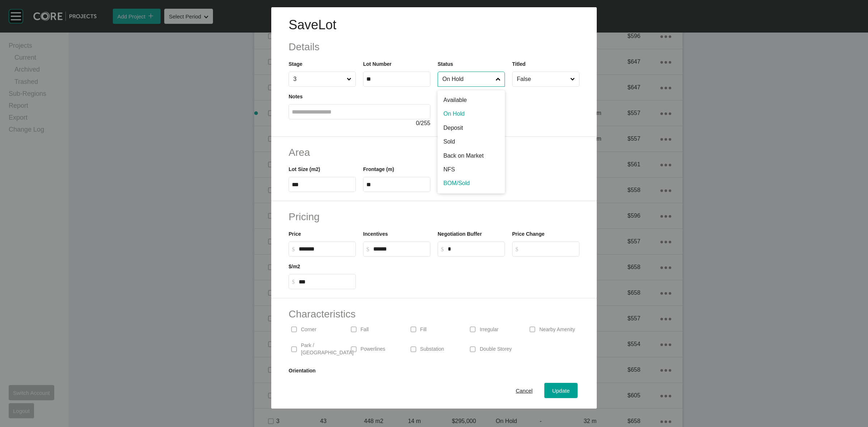 Image resolution: width=868 pixels, height=427 pixels. Describe the element at coordinates (295, 64) in the screenshot. I see `label: Stage` at that location.